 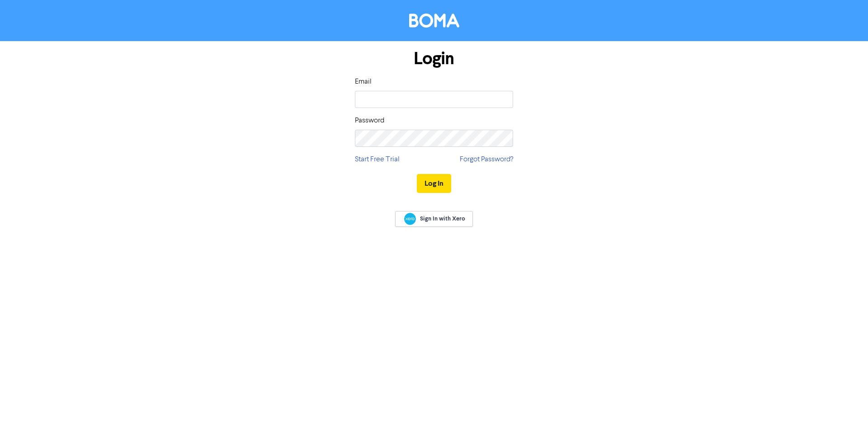 I want to click on img: Xero logo, so click(x=410, y=219).